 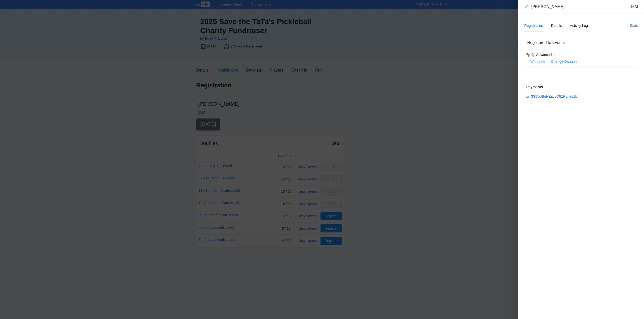 I want to click on div: Details, so click(x=556, y=25).